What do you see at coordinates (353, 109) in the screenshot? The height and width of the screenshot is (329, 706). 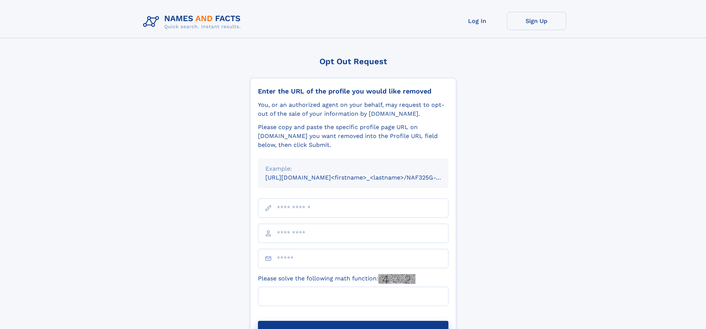 I see `div: You, or an authorized agent on your behalf, may request to opt-out of the sale of your informatio...` at bounding box center [353, 109].